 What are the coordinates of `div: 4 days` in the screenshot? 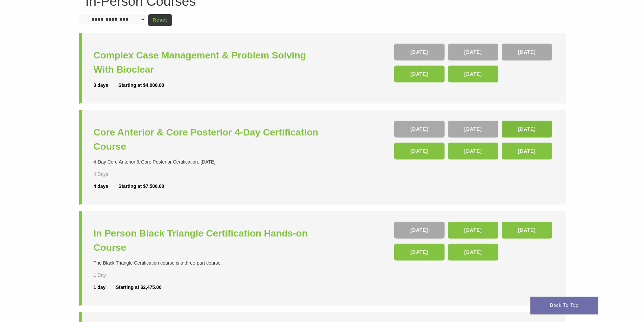 It's located at (106, 186).